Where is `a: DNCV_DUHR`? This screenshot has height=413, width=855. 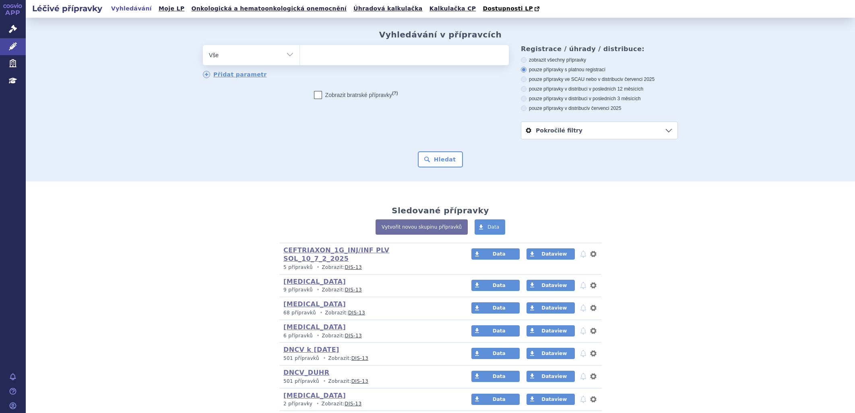
a: DNCV_DUHR is located at coordinates (306, 372).